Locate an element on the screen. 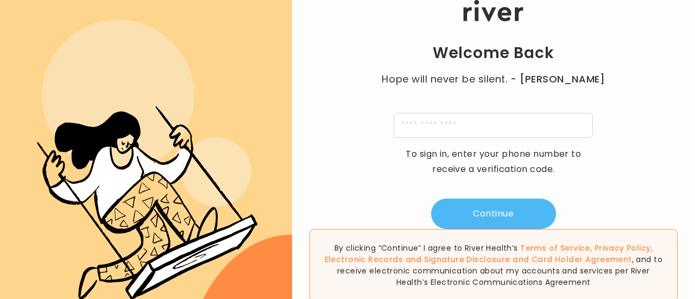 The width and height of the screenshot is (695, 299). a: Privacy Policy is located at coordinates (623, 248).